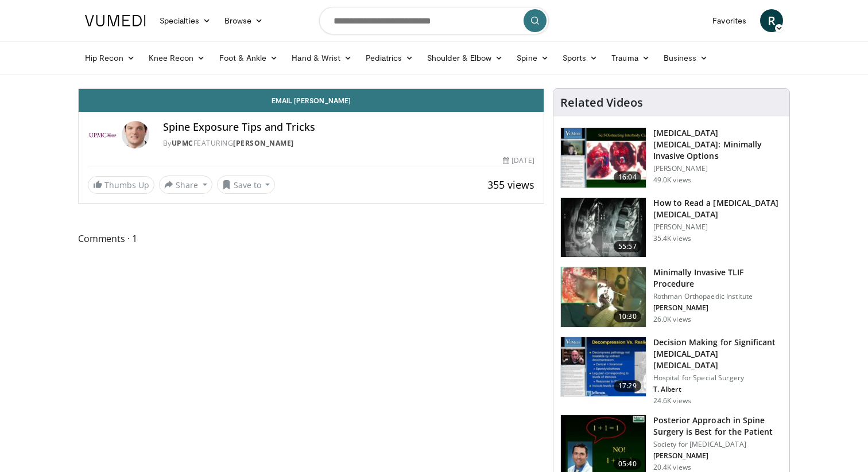 The width and height of the screenshot is (868, 472). What do you see at coordinates (135, 135) in the screenshot?
I see `img: Avatar` at bounding box center [135, 135].